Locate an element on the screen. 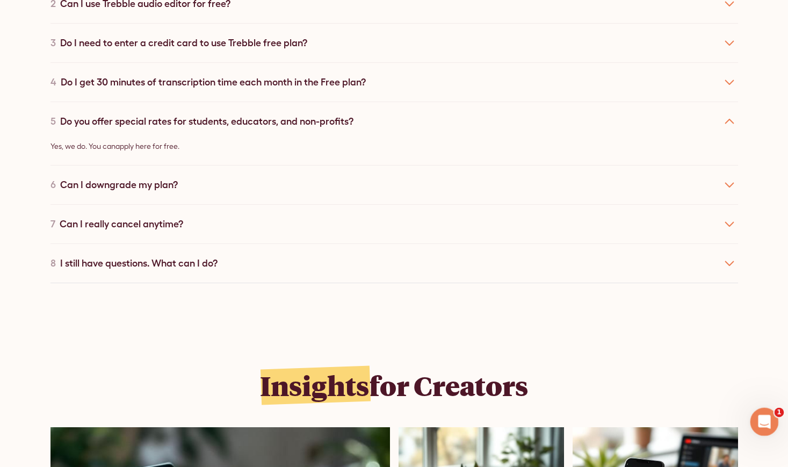 The height and width of the screenshot is (467, 788). div: I still have questions. What can I do? is located at coordinates (139, 263).